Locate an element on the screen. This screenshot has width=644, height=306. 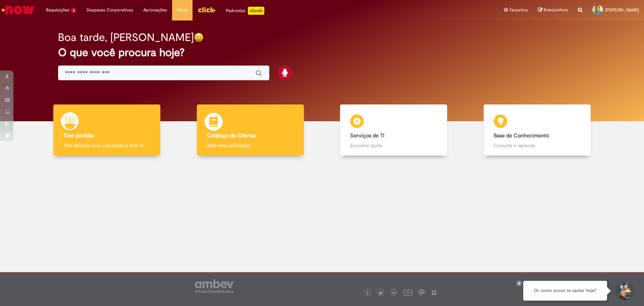
b: Base de Conhecimento is located at coordinates (521, 136).